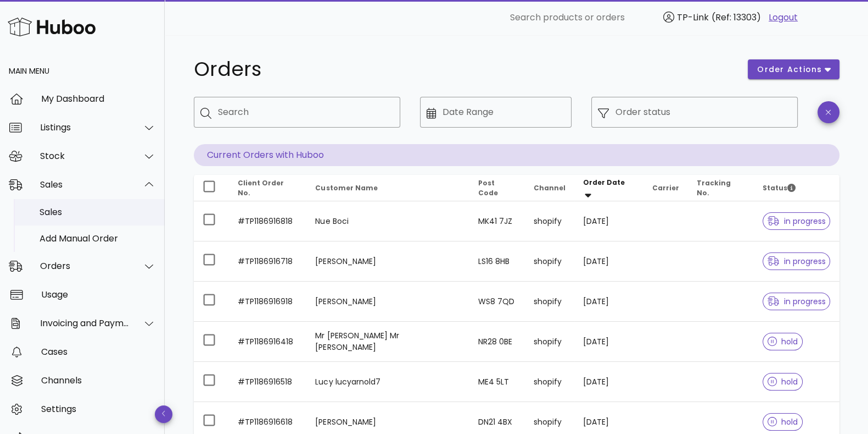  I want to click on div: Orders, so click(84, 266).